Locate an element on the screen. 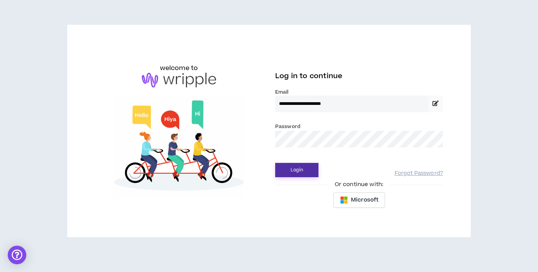  img: logo-brand.png is located at coordinates (179, 80).